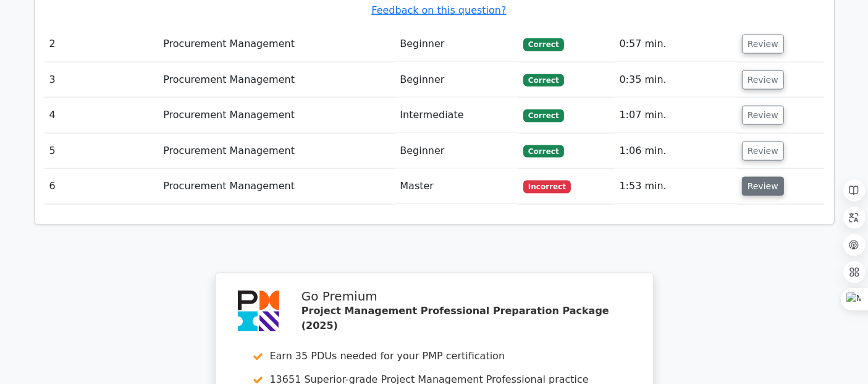 This screenshot has width=868, height=384. I want to click on td: 1:06 min., so click(676, 151).